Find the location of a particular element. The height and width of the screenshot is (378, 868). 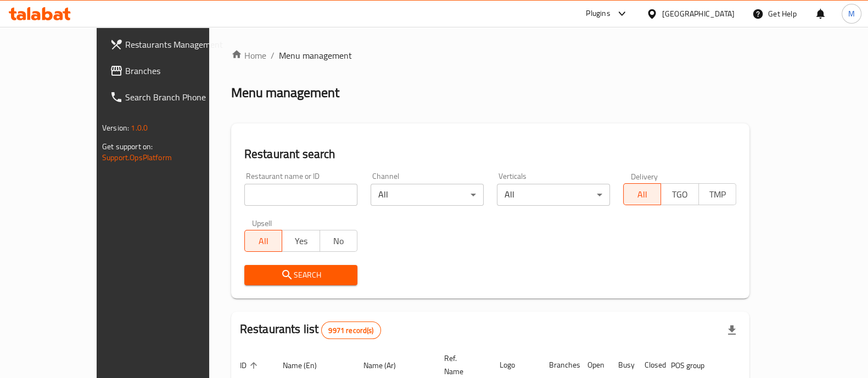

a: Branches is located at coordinates (171, 71).